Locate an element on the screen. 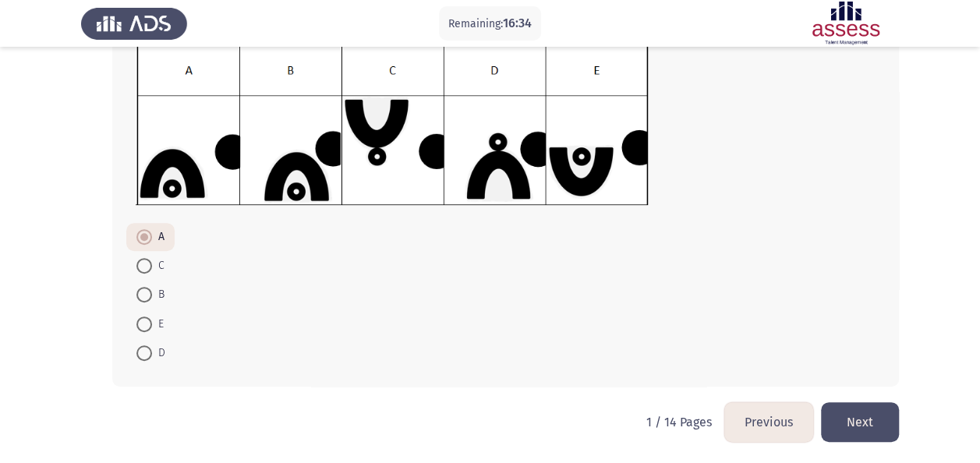  span: D is located at coordinates (158, 353).